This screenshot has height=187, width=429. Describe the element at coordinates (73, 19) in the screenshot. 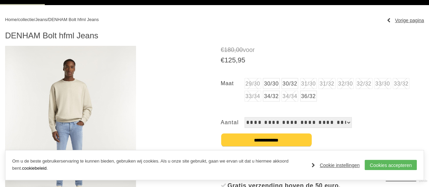

I see `span: DENHAM Bolt hfml Jeans` at that location.